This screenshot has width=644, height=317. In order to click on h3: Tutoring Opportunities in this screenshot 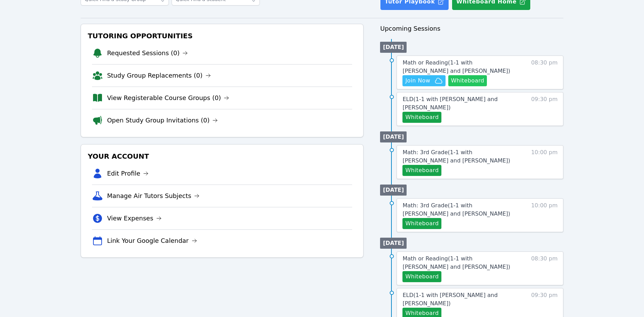, I will do `click(222, 36)`.